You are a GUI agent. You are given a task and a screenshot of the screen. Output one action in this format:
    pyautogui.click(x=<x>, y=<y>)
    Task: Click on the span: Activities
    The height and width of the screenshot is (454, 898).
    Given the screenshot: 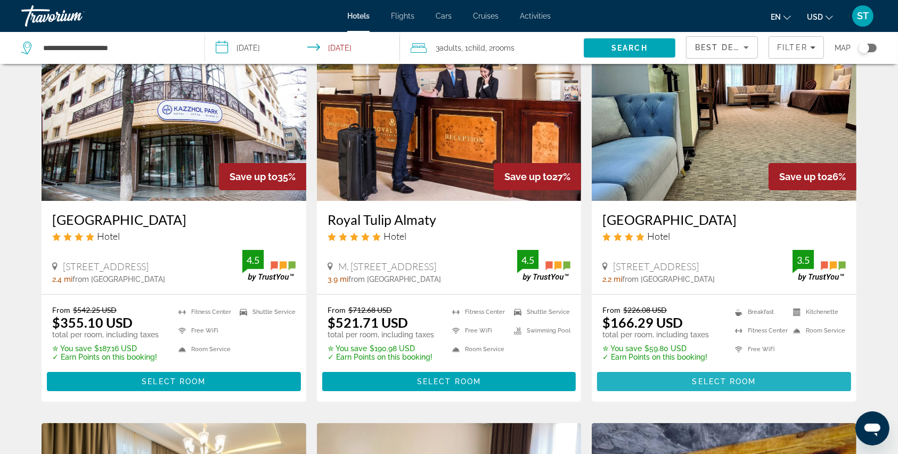 What is the action you would take?
    pyautogui.click(x=535, y=16)
    